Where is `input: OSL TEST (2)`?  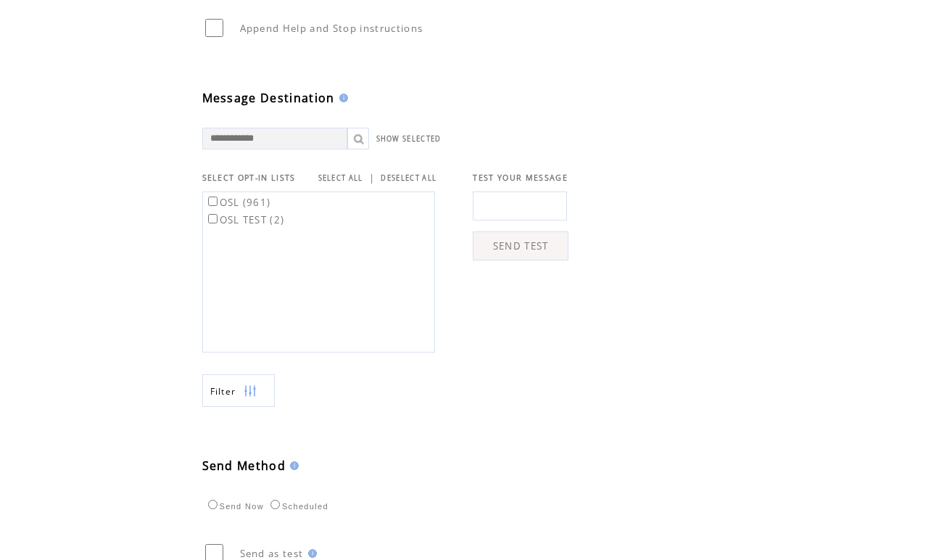 input: OSL TEST (2) is located at coordinates (213, 218).